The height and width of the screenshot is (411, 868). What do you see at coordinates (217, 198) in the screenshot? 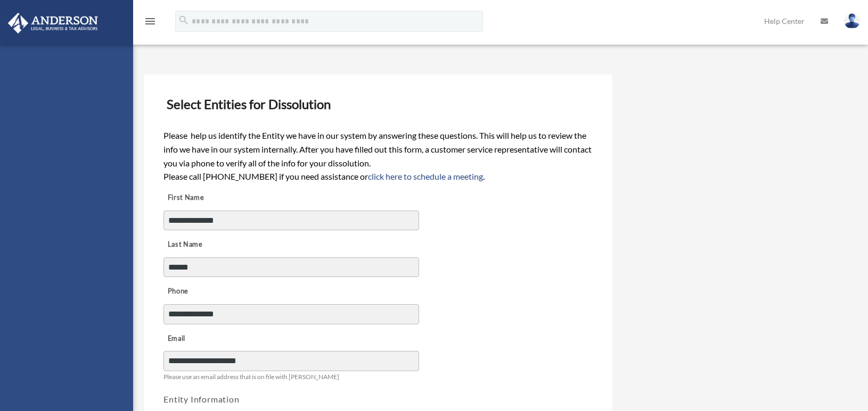
I see `label: First Name` at bounding box center [217, 198].